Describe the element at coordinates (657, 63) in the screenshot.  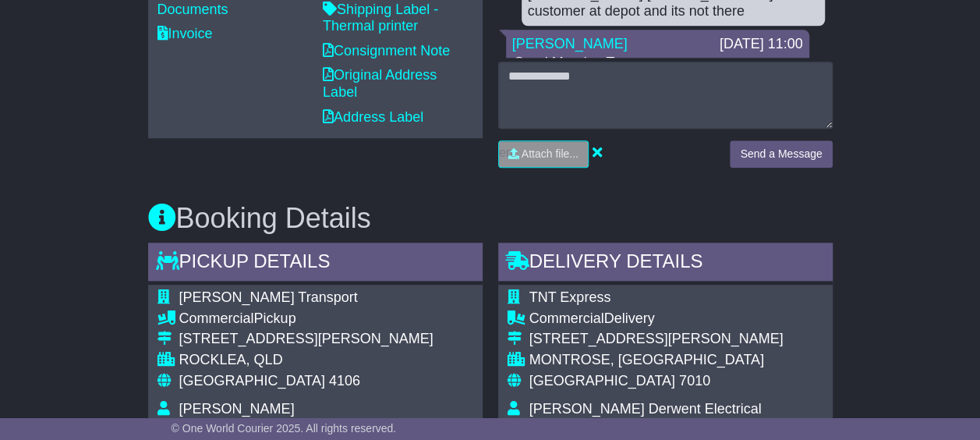
I see `p: Good Morning Team` at that location.